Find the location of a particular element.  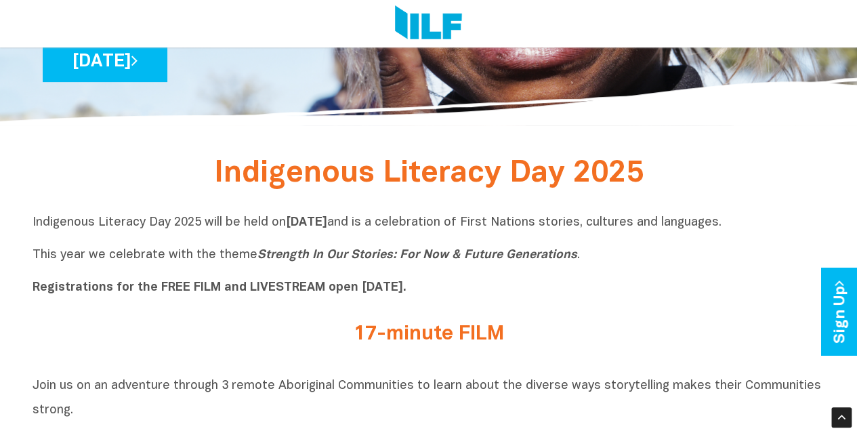

p: Indigenous Literacy Day 2025 will be held on and is a celebration of First Nations stories, cultu... is located at coordinates (429, 255).